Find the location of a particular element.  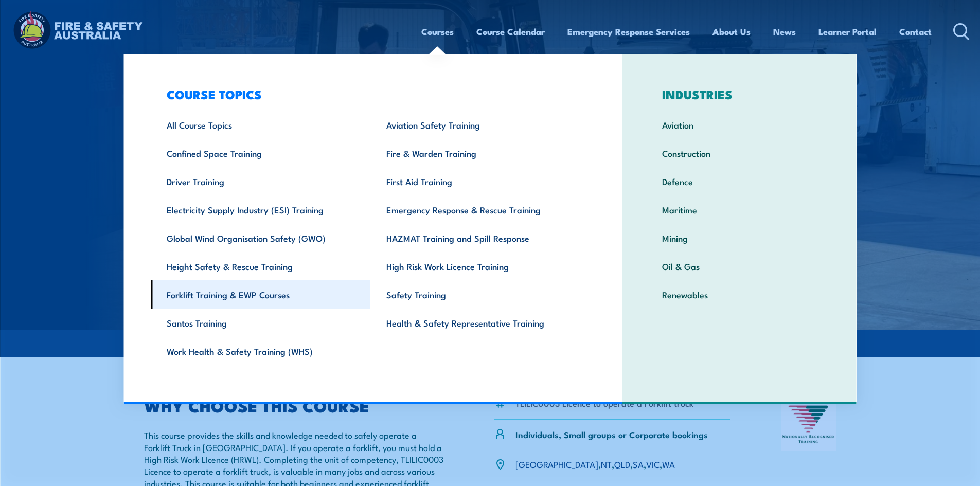

a: First Aid Training is located at coordinates (480, 181).